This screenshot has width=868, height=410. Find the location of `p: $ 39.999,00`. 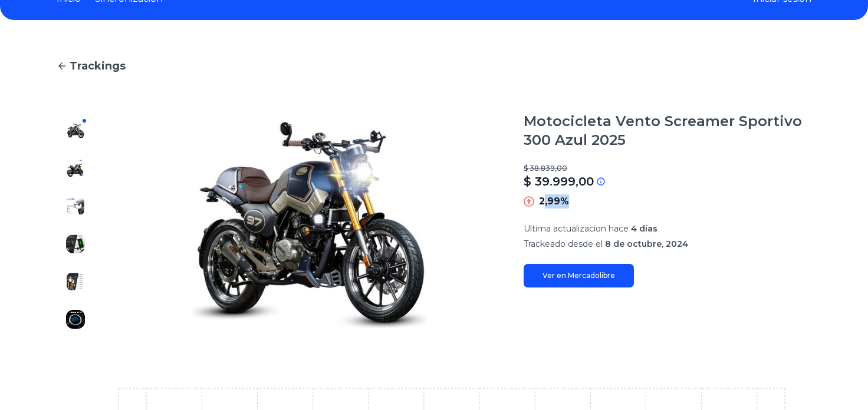

p: $ 39.999,00 is located at coordinates (558, 182).